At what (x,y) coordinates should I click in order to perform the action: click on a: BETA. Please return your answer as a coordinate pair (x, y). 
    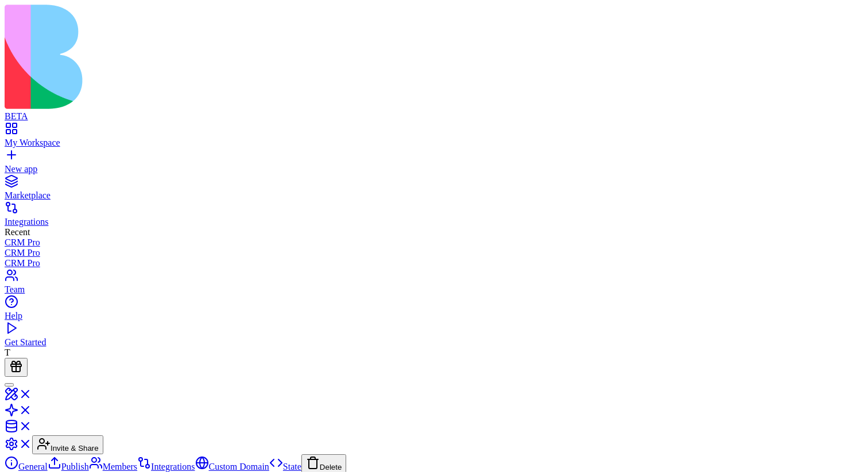
    Looking at the image, I should click on (434, 112).